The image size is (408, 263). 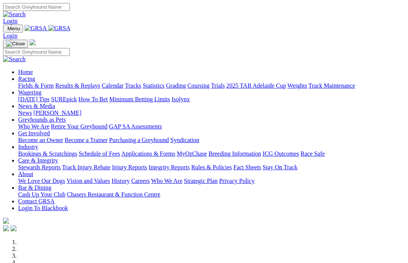 What do you see at coordinates (212, 127) in the screenshot?
I see `div: Greyhounds as Pets` at bounding box center [212, 127].